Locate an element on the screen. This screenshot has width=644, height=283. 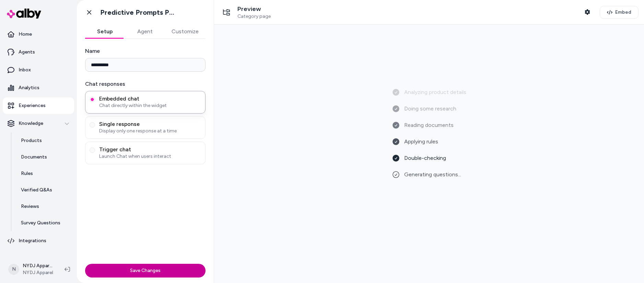
a: Rules is located at coordinates (44, 174).